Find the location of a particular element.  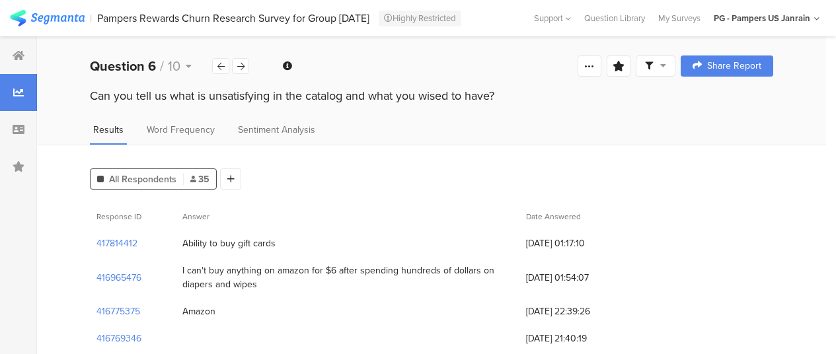

div: Amazon is located at coordinates (199, 311).